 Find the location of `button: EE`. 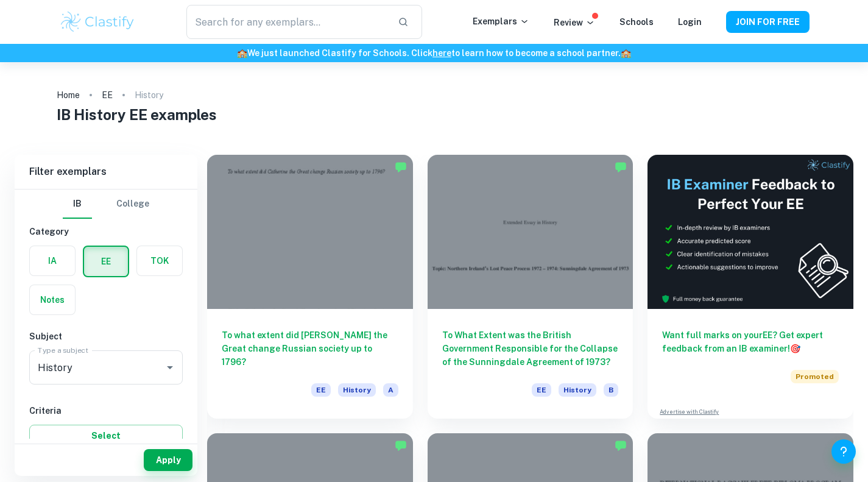

button: EE is located at coordinates (106, 261).